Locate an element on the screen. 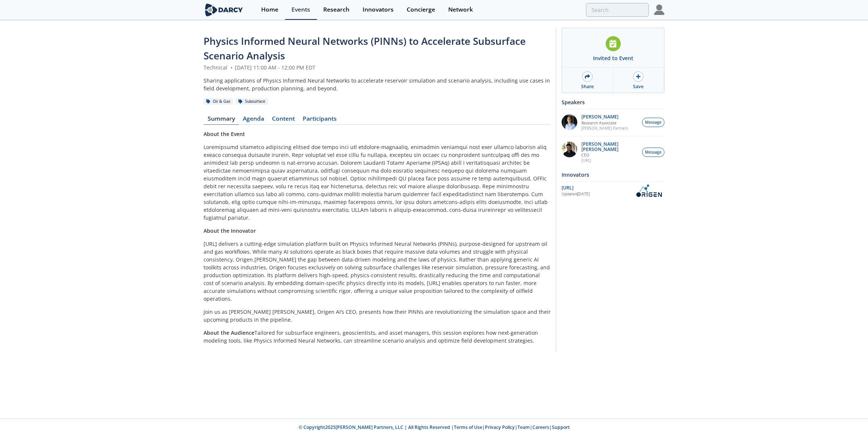 This screenshot has width=868, height=436. input: Advanced Search is located at coordinates (617, 10).